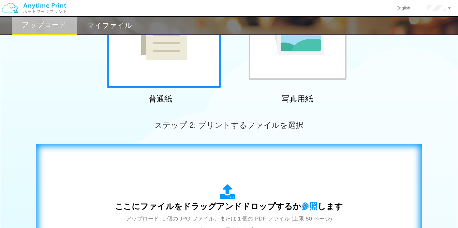 This screenshot has width=458, height=228. I want to click on h2: 普通紙, so click(161, 99).